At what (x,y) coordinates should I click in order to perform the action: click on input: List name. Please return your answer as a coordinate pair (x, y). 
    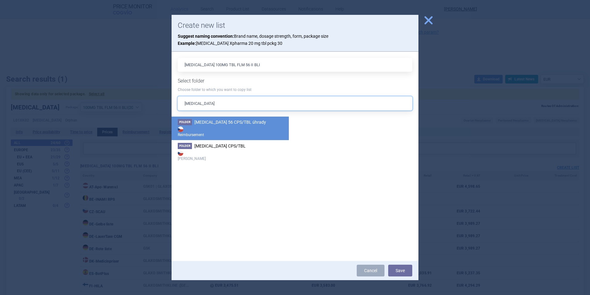
    Looking at the image, I should click on (295, 65).